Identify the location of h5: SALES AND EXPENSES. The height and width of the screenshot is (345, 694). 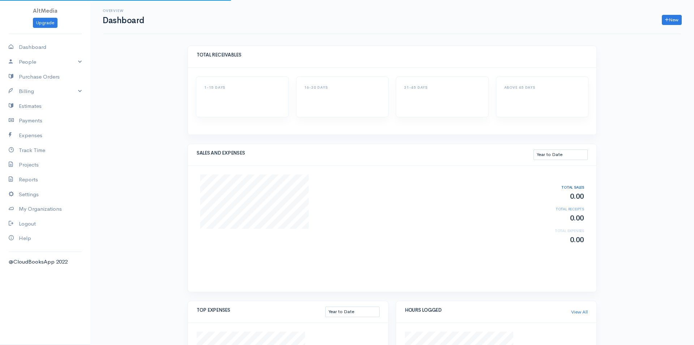
(365, 153).